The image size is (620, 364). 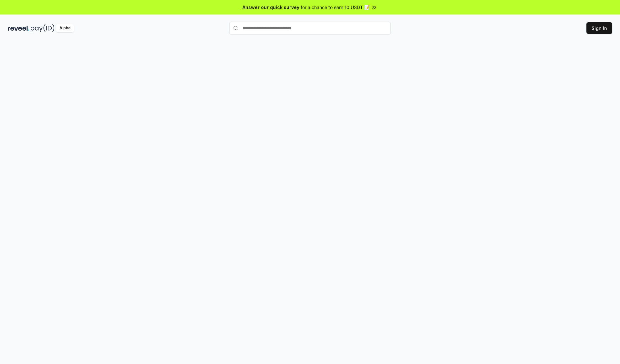 I want to click on img: reveel_dark, so click(x=18, y=28).